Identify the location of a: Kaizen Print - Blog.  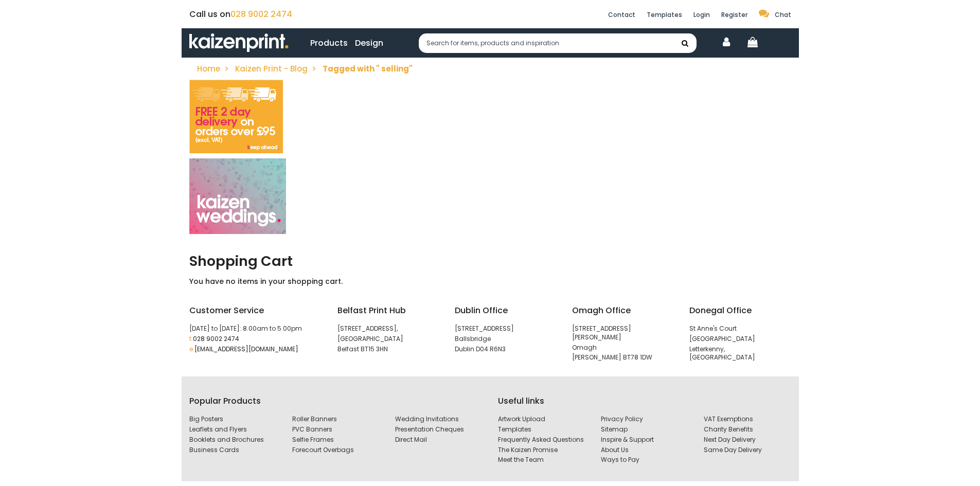
(271, 68).